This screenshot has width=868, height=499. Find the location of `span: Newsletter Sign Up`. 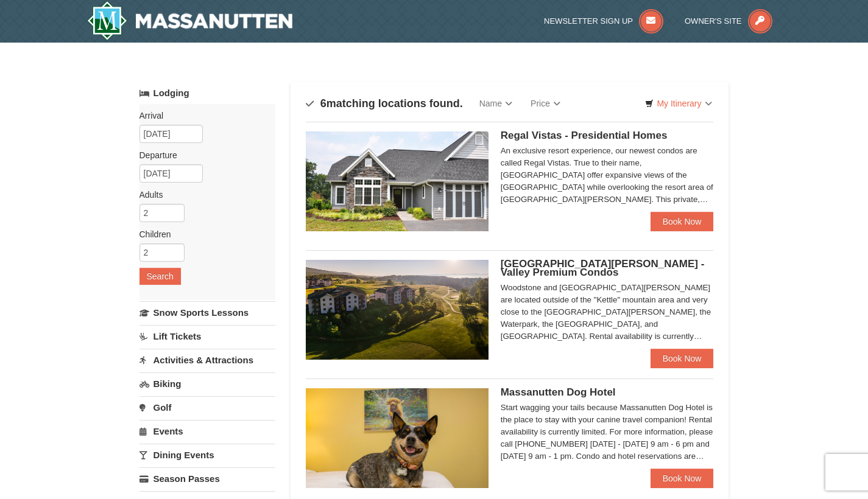

span: Newsletter Sign Up is located at coordinates (588, 21).